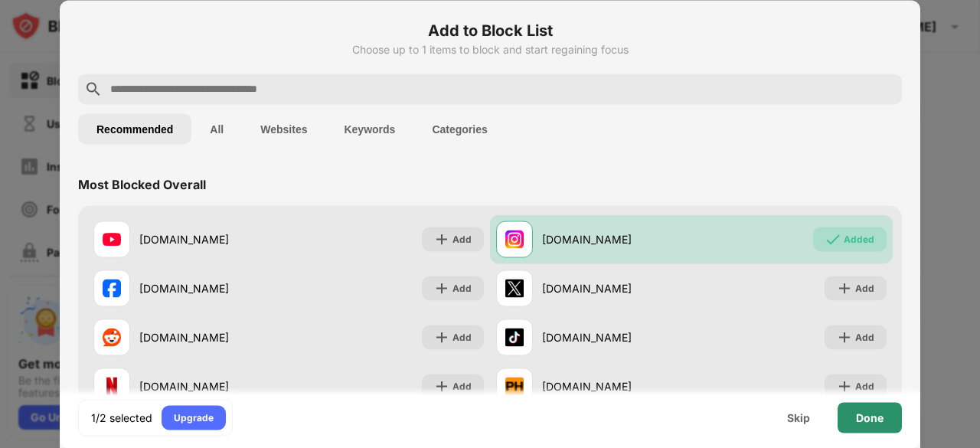 This screenshot has width=980, height=448. Describe the element at coordinates (859, 239) in the screenshot. I see `div: Added` at that location.